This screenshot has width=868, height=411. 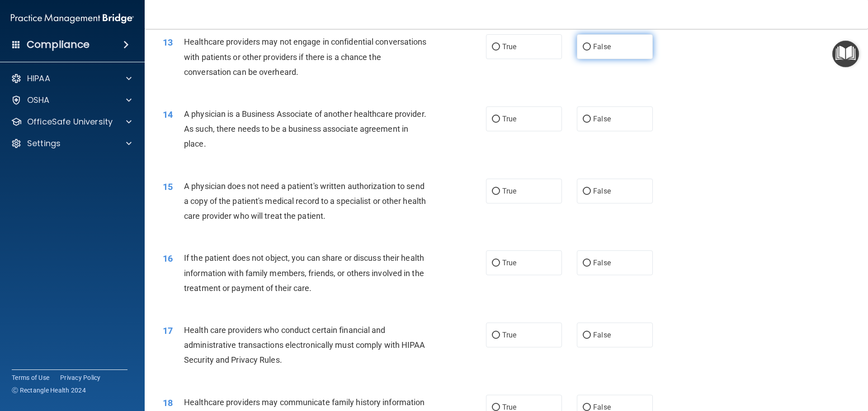 I want to click on a: Privacy Policy, so click(x=80, y=378).